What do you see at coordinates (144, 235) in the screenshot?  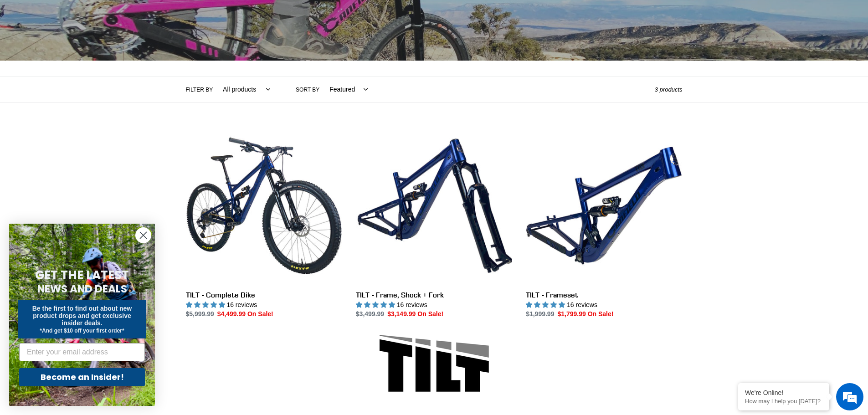 I see `button: Close dialog` at bounding box center [144, 235].